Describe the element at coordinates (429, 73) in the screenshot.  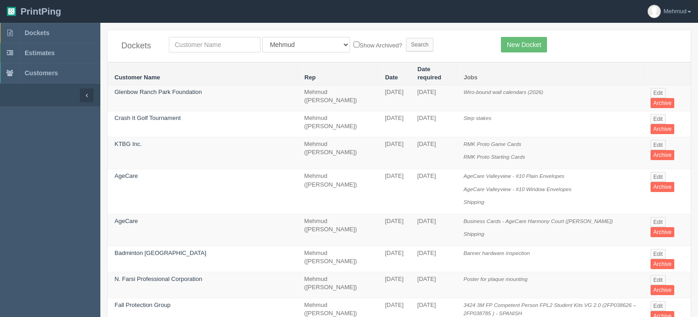
I see `a: Date required` at that location.